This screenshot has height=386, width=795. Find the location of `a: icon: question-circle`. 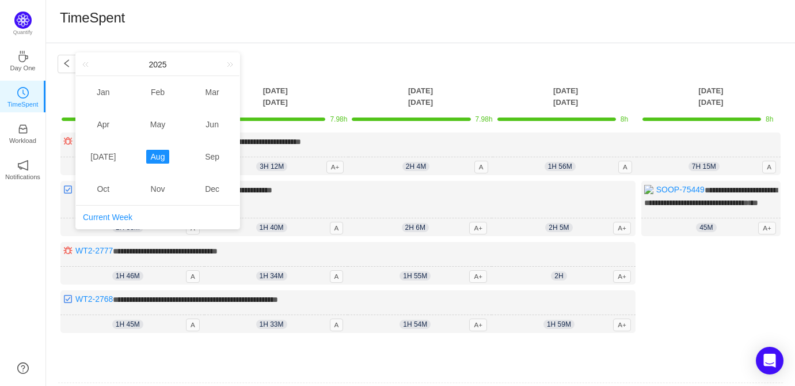

a: icon: question-circle is located at coordinates (23, 368).